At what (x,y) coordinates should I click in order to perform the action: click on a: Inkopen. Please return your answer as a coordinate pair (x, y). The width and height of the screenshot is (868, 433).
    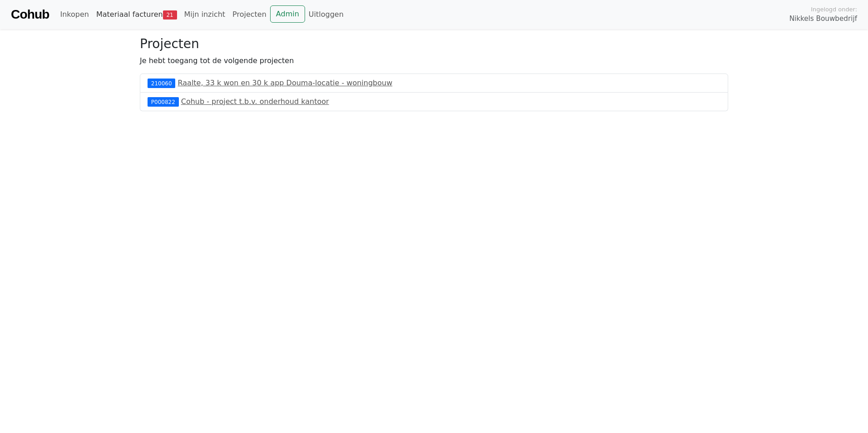
    Looking at the image, I should click on (74, 14).